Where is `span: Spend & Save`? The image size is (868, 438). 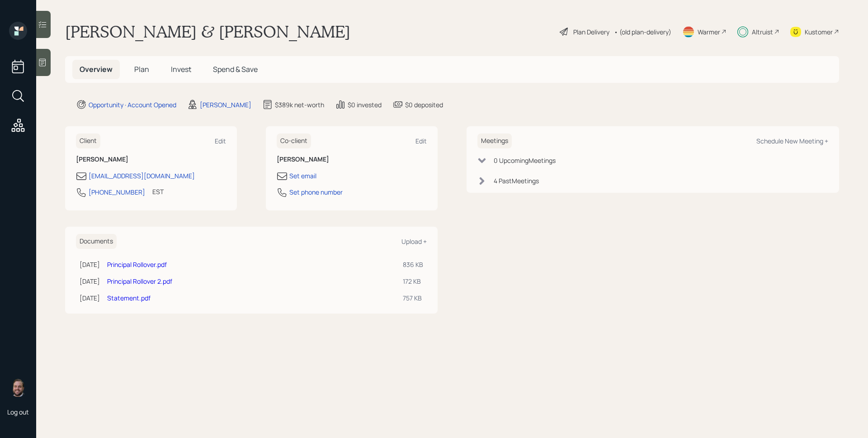 span: Spend & Save is located at coordinates (235, 69).